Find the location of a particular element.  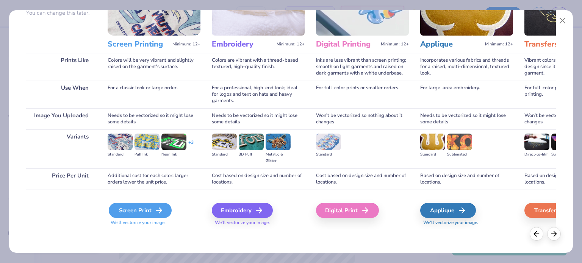

img: Sublimated is located at coordinates (460, 142).